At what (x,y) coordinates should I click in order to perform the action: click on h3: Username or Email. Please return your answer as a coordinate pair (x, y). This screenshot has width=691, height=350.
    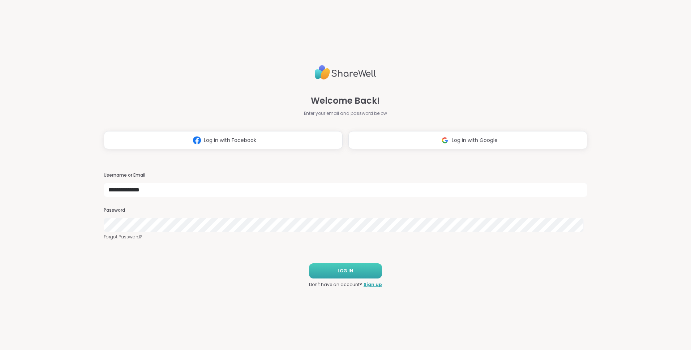
    Looking at the image, I should click on (346, 175).